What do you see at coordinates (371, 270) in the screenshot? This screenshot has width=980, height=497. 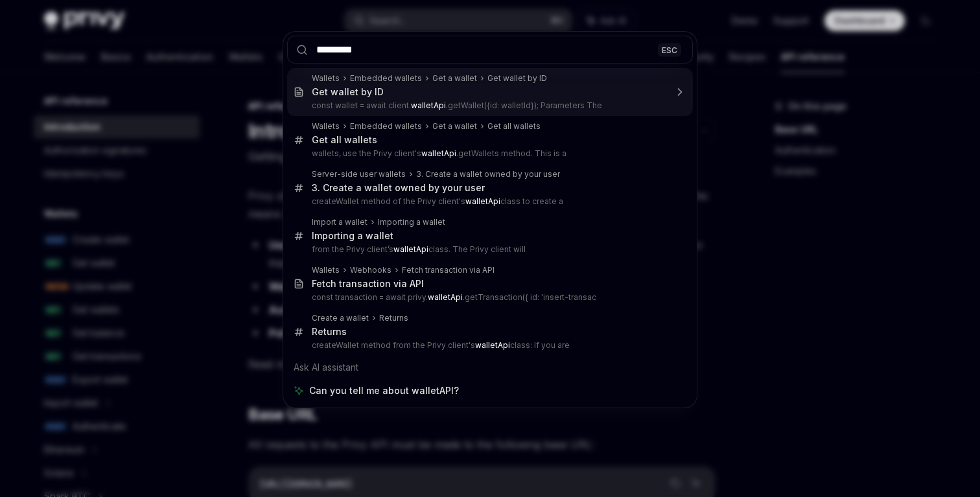 I see `div: Webhooks` at bounding box center [371, 270].